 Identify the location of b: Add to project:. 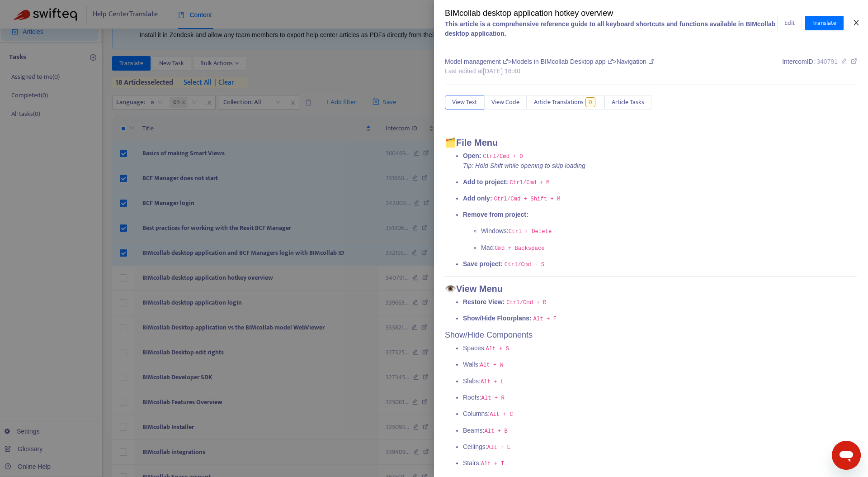
(485, 182).